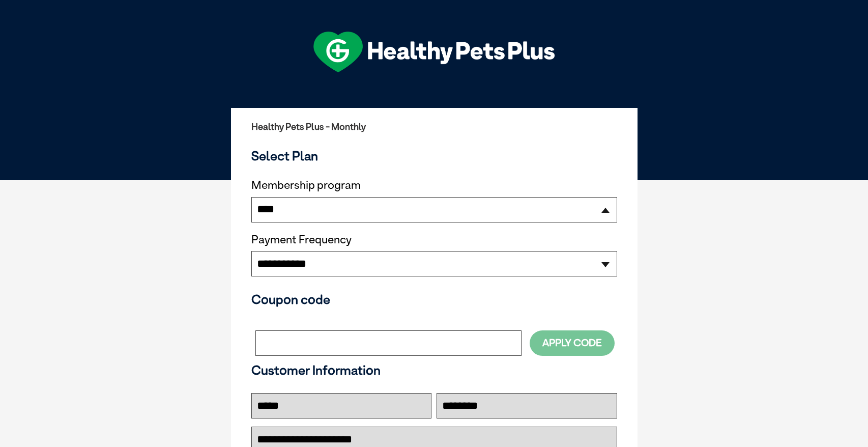 The width and height of the screenshot is (868, 447). I want to click on img: hpp-logo-landscape-green-white.png, so click(434, 52).